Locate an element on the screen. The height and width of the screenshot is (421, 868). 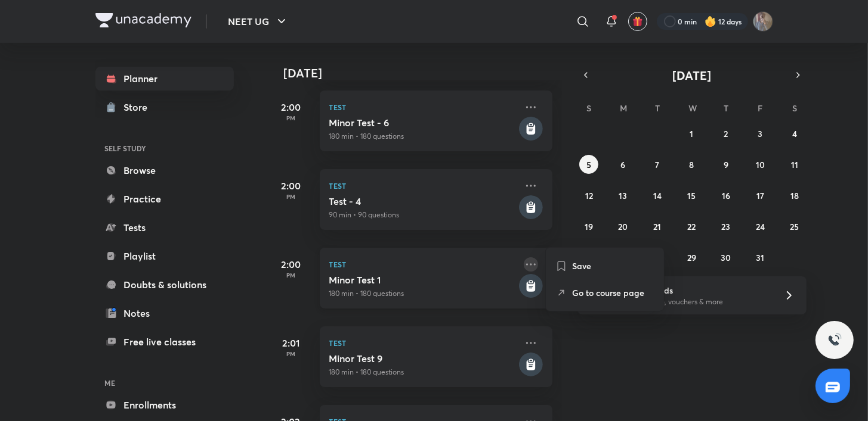
abbr: Tuesday is located at coordinates (657, 108).